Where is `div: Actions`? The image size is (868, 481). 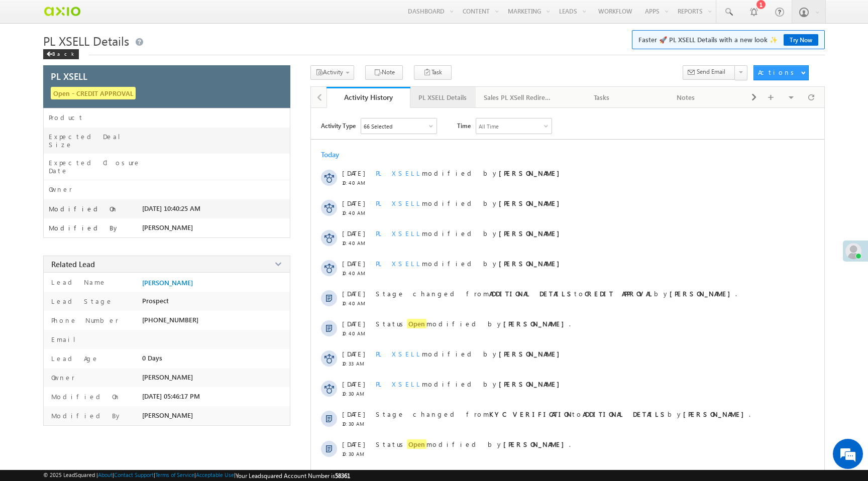
div: Actions is located at coordinates (777, 72).